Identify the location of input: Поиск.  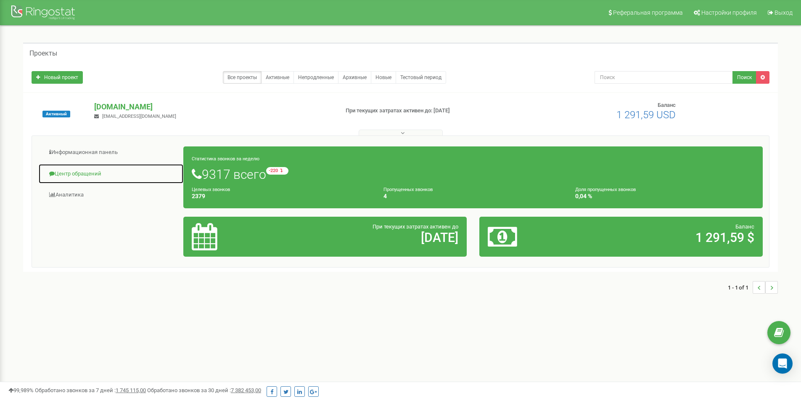
(663, 77).